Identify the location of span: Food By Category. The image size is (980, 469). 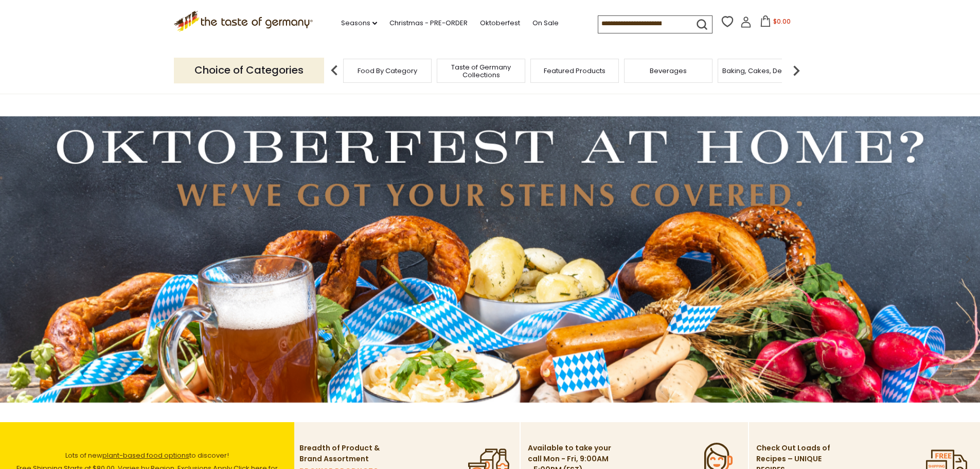
(387, 71).